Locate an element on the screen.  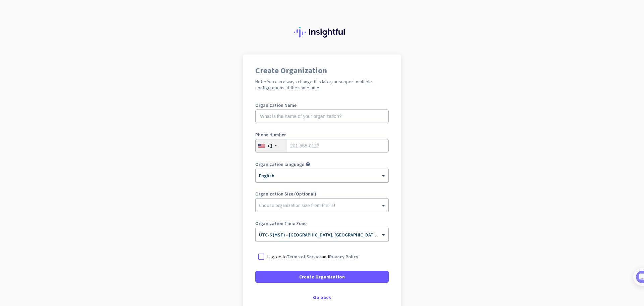
label: Organization Size (Optional) is located at coordinates (322, 194).